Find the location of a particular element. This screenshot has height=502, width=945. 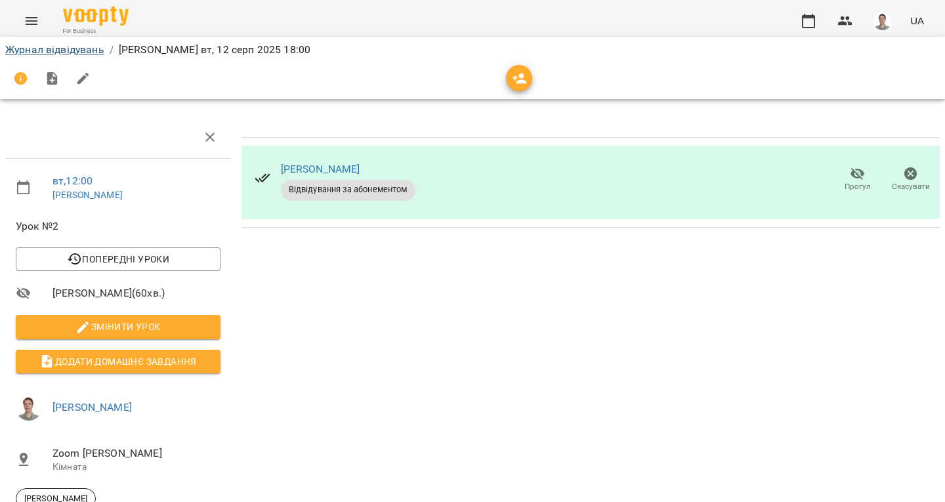

img: Voopty Logo is located at coordinates (96, 16).